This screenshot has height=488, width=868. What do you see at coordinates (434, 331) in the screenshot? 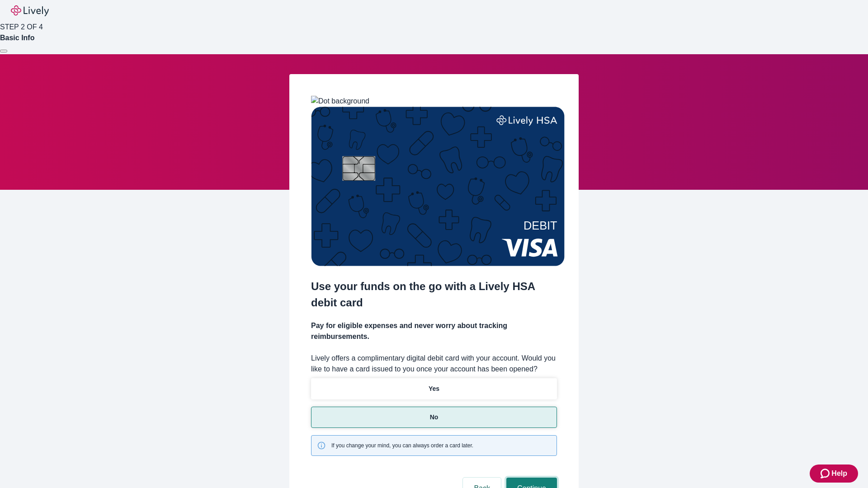
I see `h4: Pay for eligible expenses and never worry about tracking reimbursements.` at bounding box center [434, 331].